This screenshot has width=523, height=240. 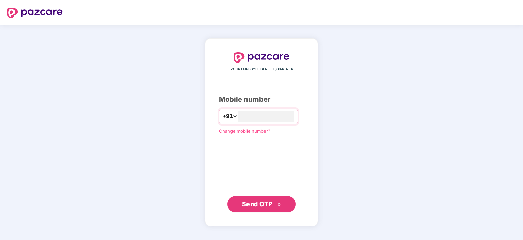 What do you see at coordinates (235, 116) in the screenshot?
I see `span: down` at bounding box center [235, 116].